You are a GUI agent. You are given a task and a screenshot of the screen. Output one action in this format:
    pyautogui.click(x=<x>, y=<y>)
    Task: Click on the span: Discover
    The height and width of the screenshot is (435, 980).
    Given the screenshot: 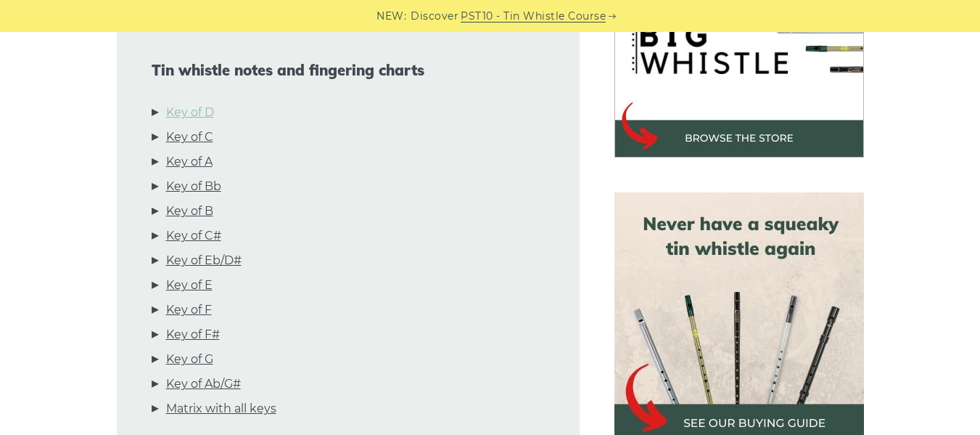 What is the action you would take?
    pyautogui.click(x=435, y=16)
    